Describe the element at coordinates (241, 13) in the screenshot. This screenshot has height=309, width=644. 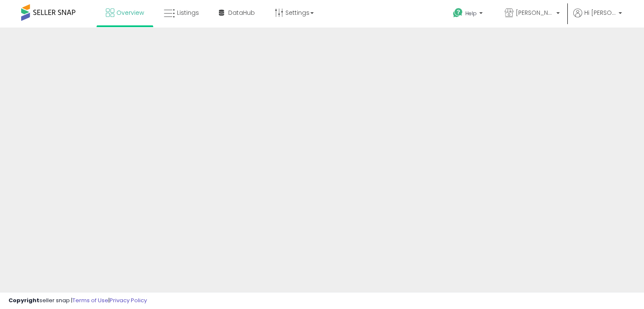
I see `span: DataHub` at that location.